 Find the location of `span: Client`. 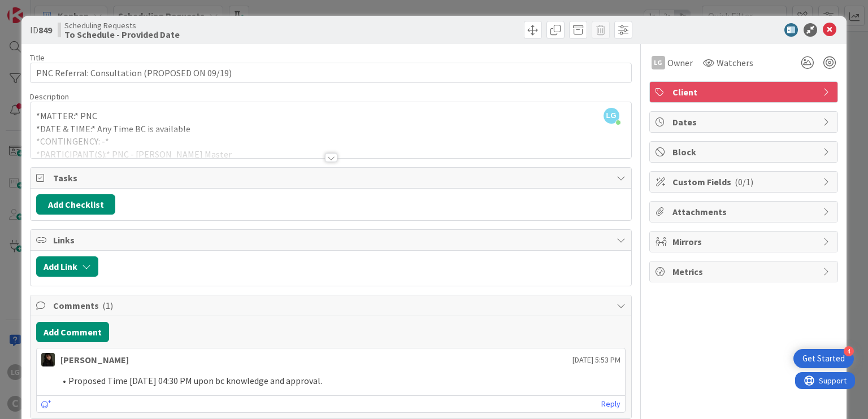

span: Client is located at coordinates (745, 92).